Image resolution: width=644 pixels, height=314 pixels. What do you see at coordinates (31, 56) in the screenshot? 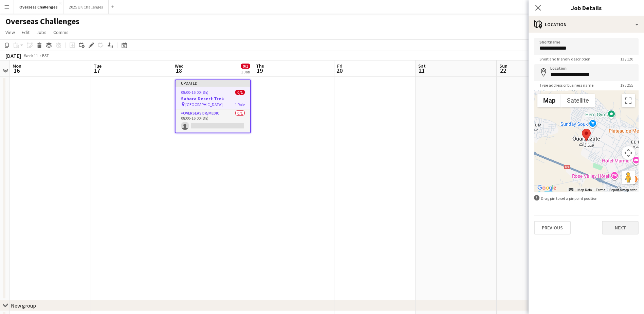
I see `span: Week 11` at bounding box center [31, 56].